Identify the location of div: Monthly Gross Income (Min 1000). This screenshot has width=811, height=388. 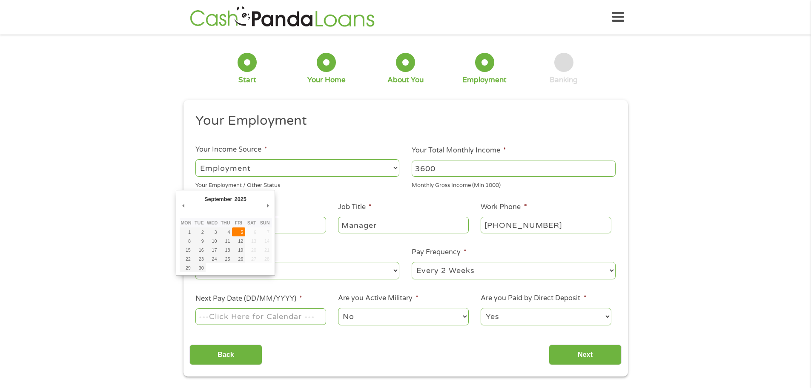
(514, 184).